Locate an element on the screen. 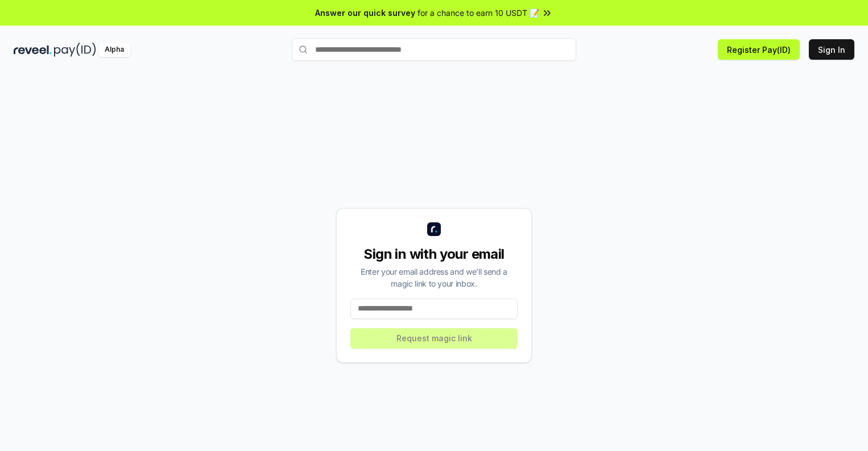  div: Sign in with your email is located at coordinates (434, 255).